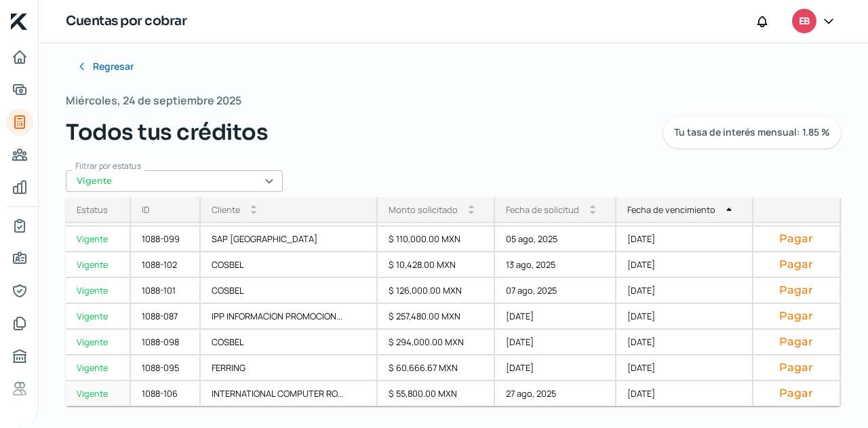 The height and width of the screenshot is (428, 868). Describe the element at coordinates (436, 317) in the screenshot. I see `div: $ 257,480.00 MXN` at that location.